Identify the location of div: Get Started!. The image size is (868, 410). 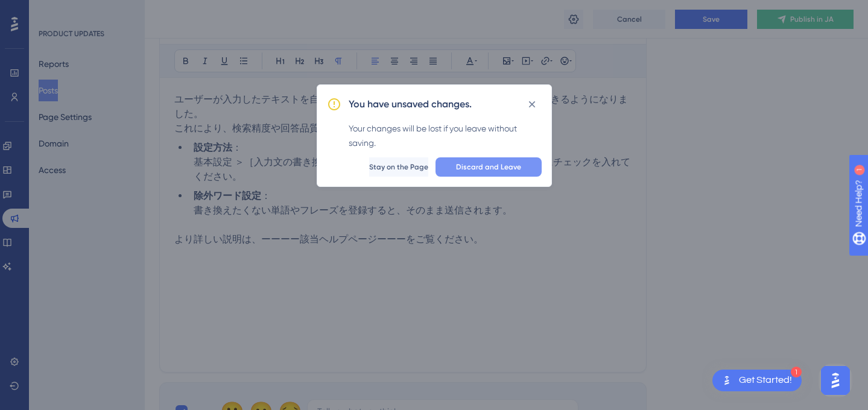
(765, 381).